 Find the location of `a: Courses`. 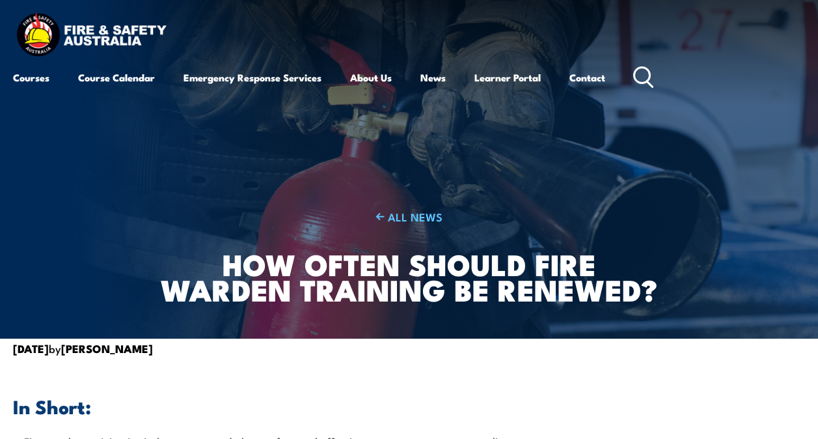

a: Courses is located at coordinates (31, 77).